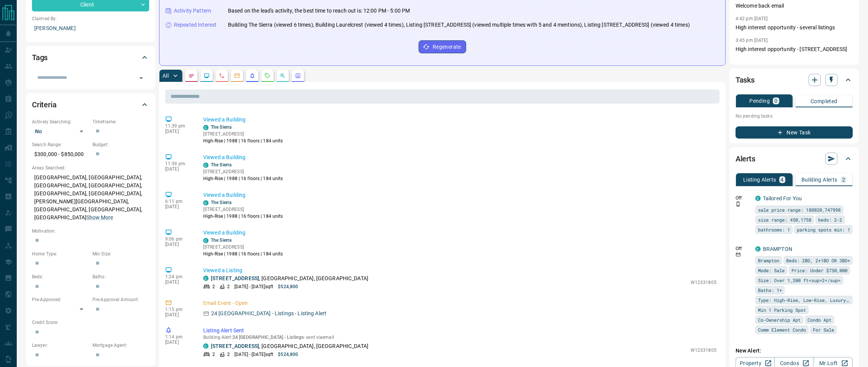 This screenshot has height=367, width=868. Describe the element at coordinates (738, 255) in the screenshot. I see `svg: Email` at that location.